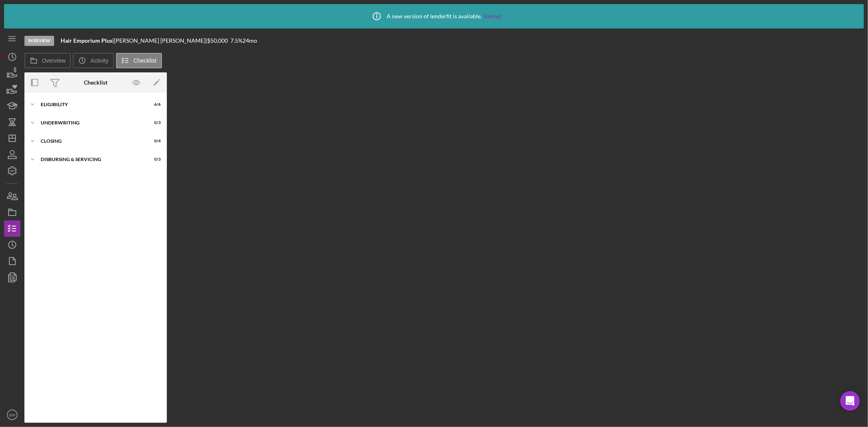 This screenshot has height=427, width=868. What do you see at coordinates (12, 415) in the screenshot?
I see `text: BM` at bounding box center [12, 415].